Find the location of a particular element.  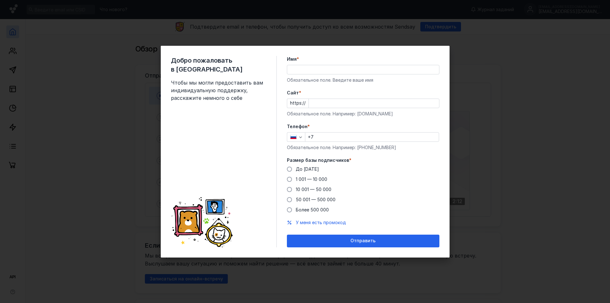

span: Отправить is located at coordinates (363, 240).